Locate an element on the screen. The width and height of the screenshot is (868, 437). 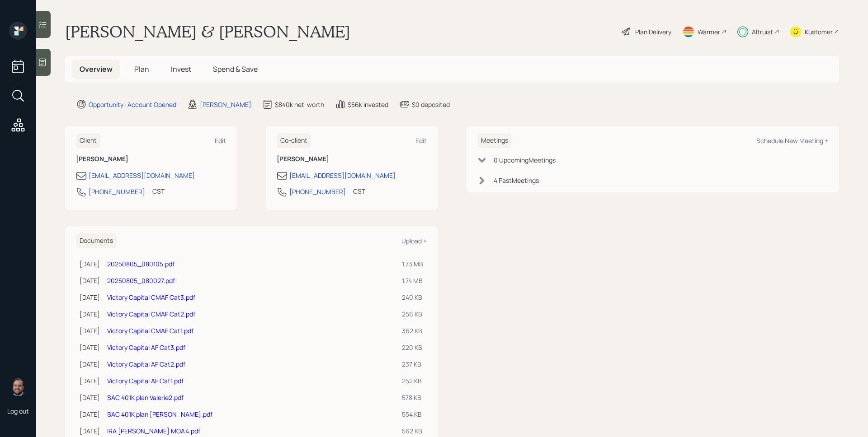
div: Schedule New Meeting + is located at coordinates (792, 140).